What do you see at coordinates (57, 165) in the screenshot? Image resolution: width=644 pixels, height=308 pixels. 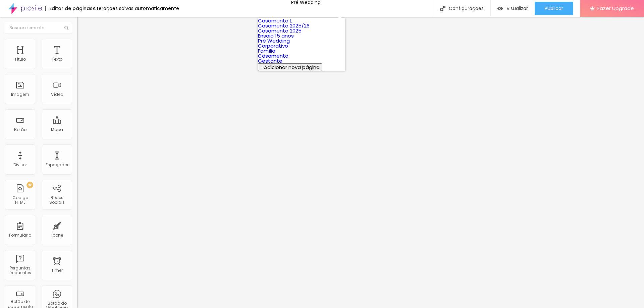 I see `div: Espaçador` at bounding box center [57, 165].